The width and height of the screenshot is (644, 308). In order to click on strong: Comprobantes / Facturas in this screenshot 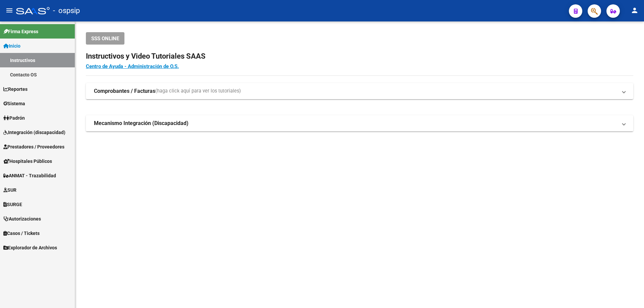, I will do `click(124, 91)`.